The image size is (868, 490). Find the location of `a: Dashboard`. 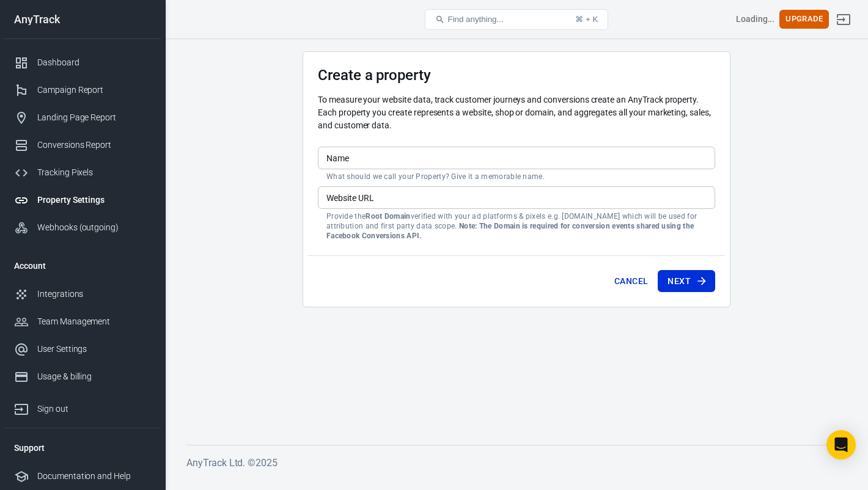

a: Dashboard is located at coordinates (83, 62).